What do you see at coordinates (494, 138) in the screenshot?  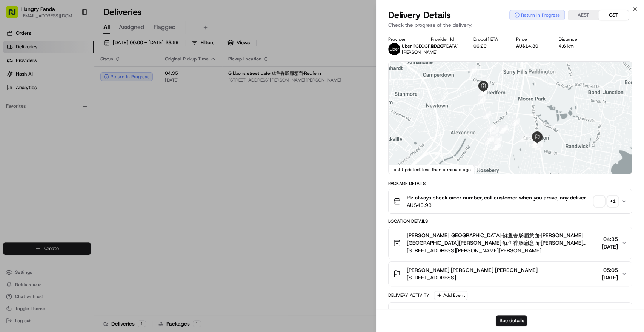 I see `div: 10` at bounding box center [494, 138].